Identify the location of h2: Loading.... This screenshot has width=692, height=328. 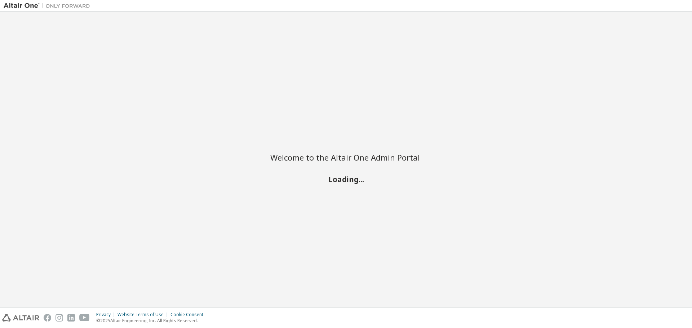
(346, 179).